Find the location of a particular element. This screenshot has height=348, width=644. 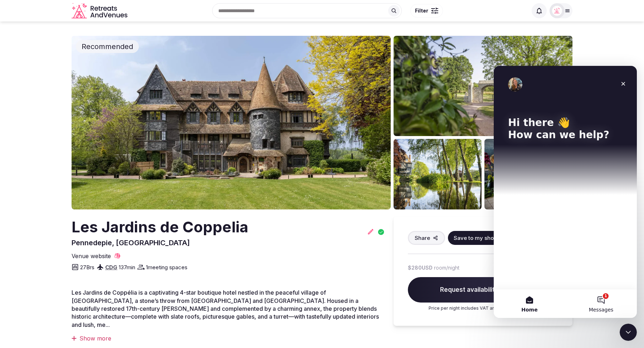

button: Share is located at coordinates (426, 238).